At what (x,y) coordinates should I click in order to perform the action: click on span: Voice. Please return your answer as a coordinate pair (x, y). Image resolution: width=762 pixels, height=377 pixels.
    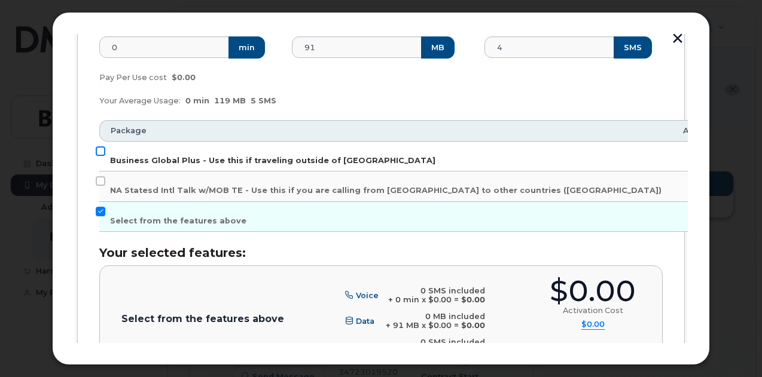
    Looking at the image, I should click on (367, 296).